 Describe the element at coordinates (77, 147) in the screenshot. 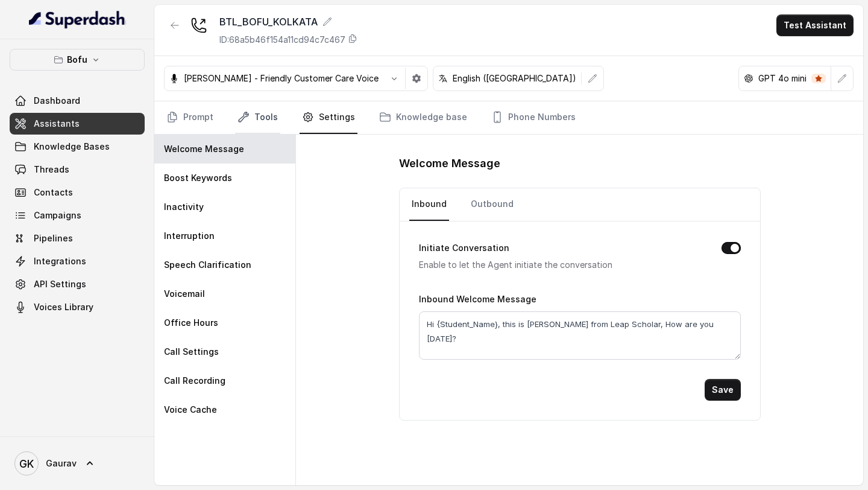

I see `a: Knowledge Bases` at that location.